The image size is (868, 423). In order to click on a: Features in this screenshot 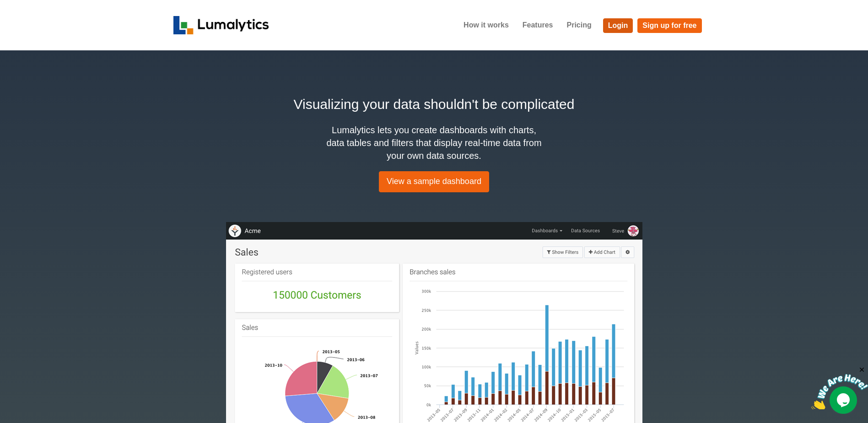, I will do `click(538, 25)`.